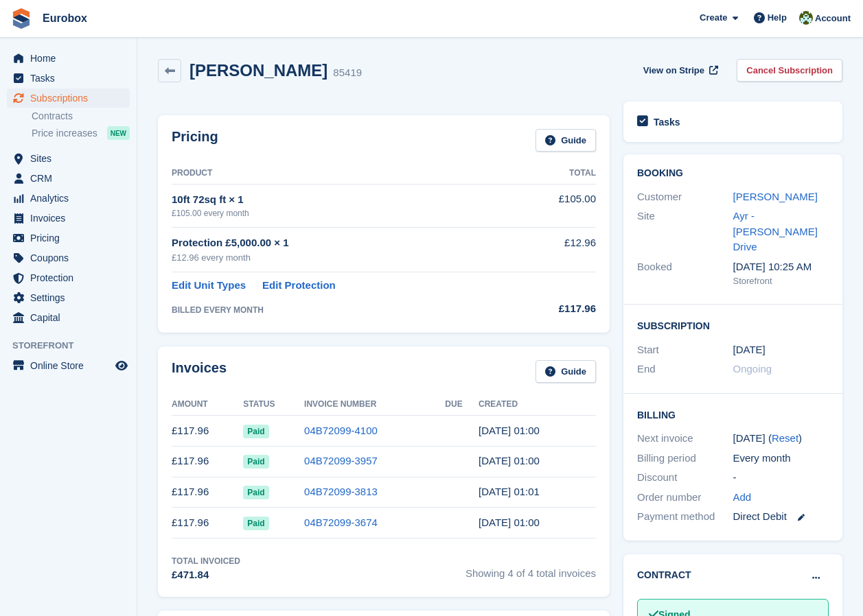 This screenshot has width=863, height=616. I want to click on span: Capital, so click(71, 318).